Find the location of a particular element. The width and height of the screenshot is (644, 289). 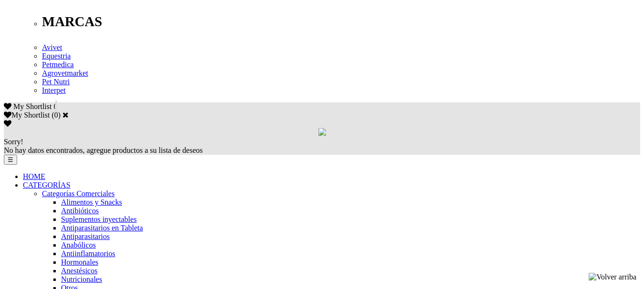

span: Agrovetmarket is located at coordinates (65, 73).